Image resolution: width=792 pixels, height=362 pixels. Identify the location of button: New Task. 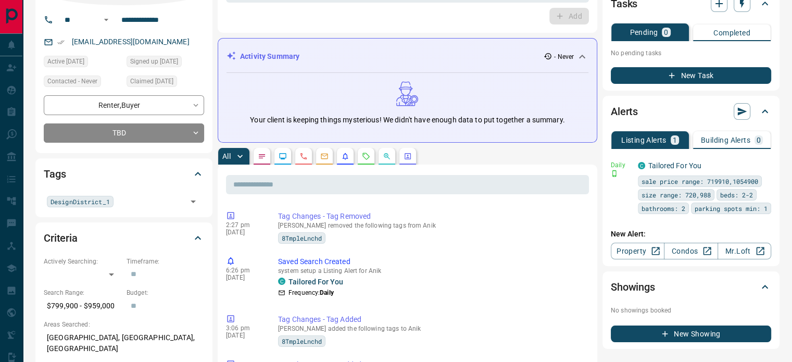
(691, 75).